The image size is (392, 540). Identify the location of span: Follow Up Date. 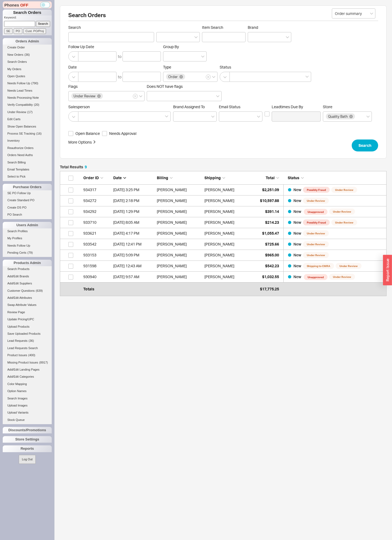
(114, 47).